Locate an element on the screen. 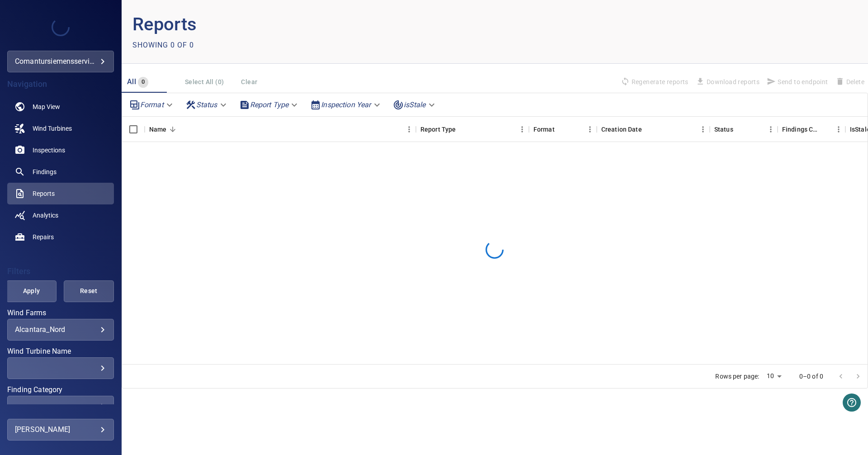  div: Inspection Year is located at coordinates (346, 105).